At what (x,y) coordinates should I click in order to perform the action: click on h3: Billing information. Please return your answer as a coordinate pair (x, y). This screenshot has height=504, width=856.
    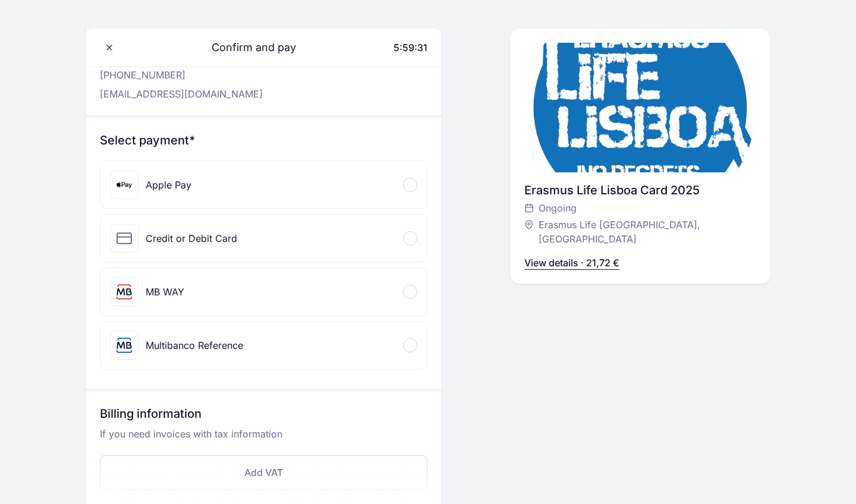
    Looking at the image, I should click on (263, 416).